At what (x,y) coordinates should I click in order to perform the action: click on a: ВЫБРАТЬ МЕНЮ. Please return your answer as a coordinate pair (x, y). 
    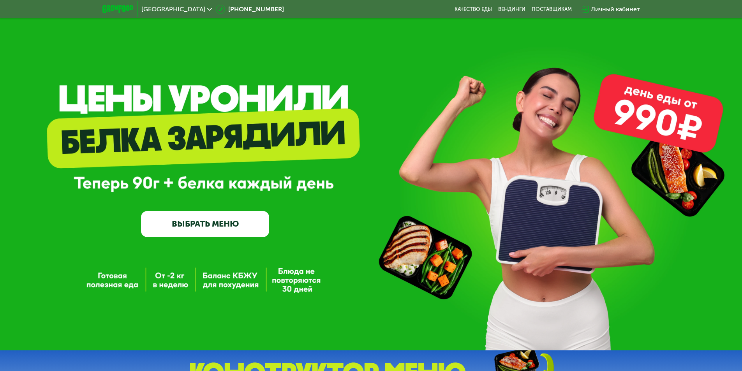
    Looking at the image, I should click on (205, 224).